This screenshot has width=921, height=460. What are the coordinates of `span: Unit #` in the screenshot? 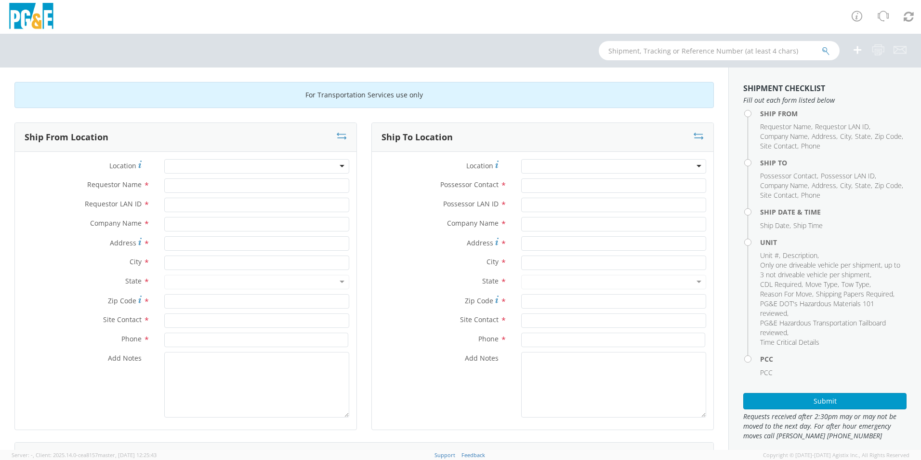 It's located at (770, 255).